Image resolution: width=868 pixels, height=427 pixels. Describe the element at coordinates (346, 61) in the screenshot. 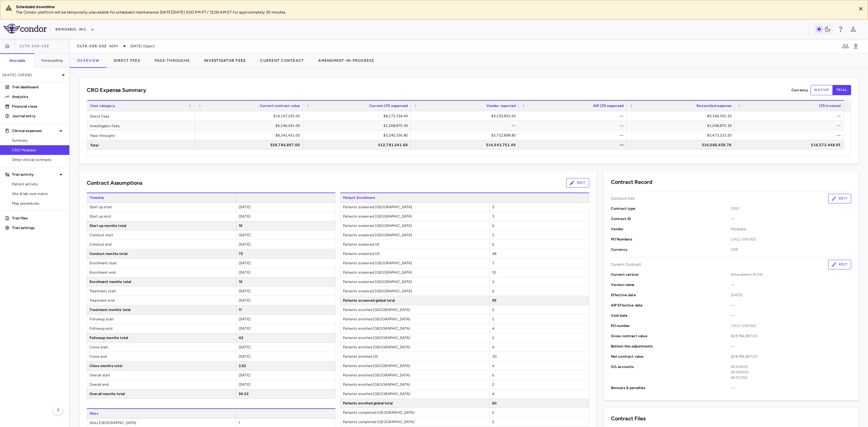

I see `button: Amendment-In-Progress` at that location.